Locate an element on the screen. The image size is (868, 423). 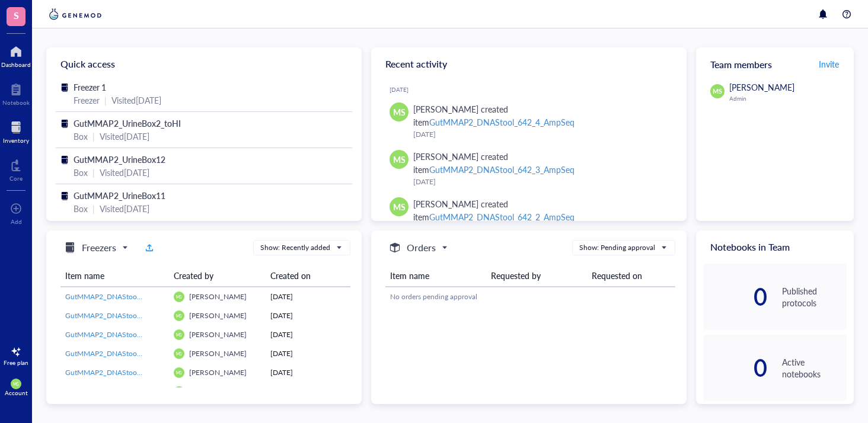
div: No orders pending approval is located at coordinates (530, 297).